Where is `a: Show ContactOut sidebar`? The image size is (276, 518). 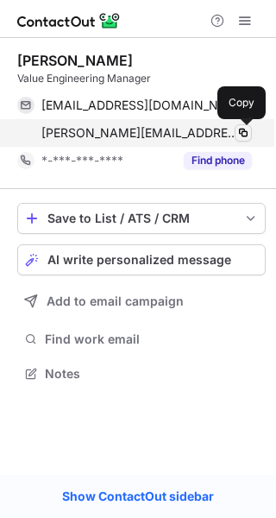
a: Show ContactOut sidebar is located at coordinates (138, 497).